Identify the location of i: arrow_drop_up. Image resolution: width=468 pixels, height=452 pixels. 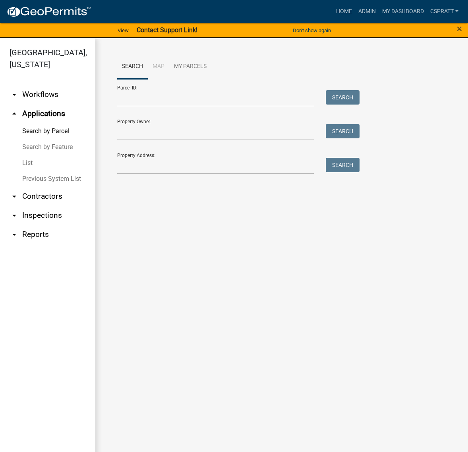
(14, 114).